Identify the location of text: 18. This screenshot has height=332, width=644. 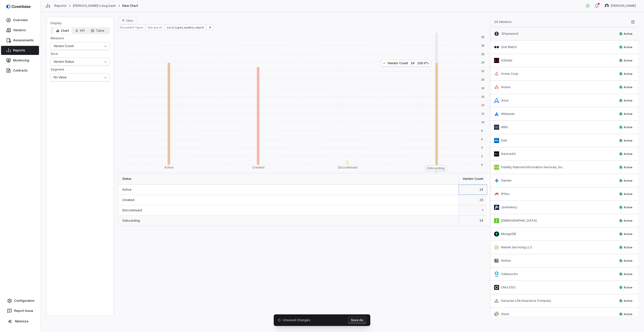
(483, 88).